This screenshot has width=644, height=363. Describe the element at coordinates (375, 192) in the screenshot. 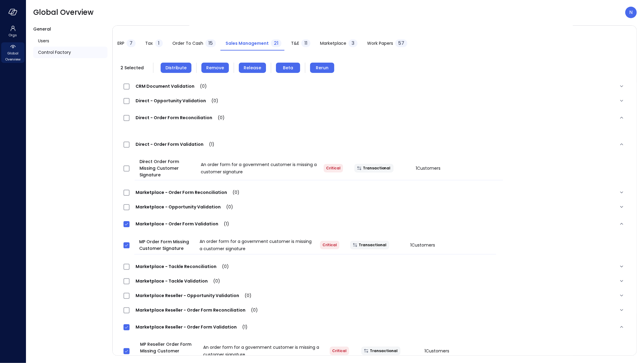

I see `div: Marketplace - Order Form Reconciliation(0)` at that location.